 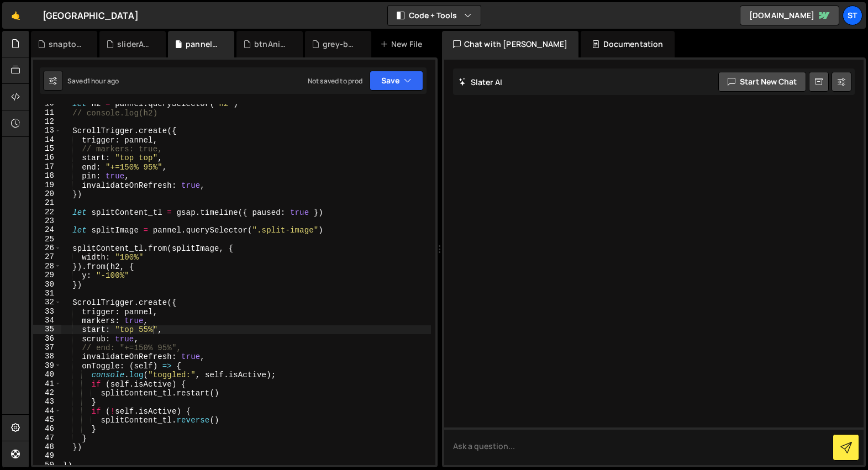 I want to click on div: 34, so click(x=47, y=320).